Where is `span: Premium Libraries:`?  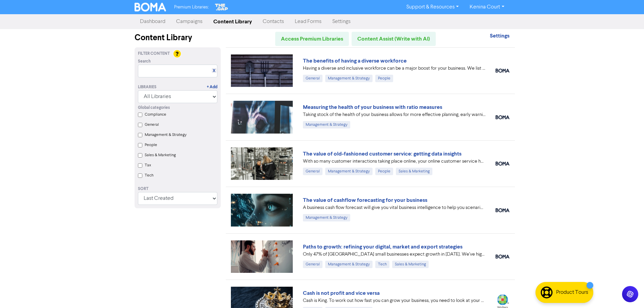
span: Premium Libraries: is located at coordinates (191, 7).